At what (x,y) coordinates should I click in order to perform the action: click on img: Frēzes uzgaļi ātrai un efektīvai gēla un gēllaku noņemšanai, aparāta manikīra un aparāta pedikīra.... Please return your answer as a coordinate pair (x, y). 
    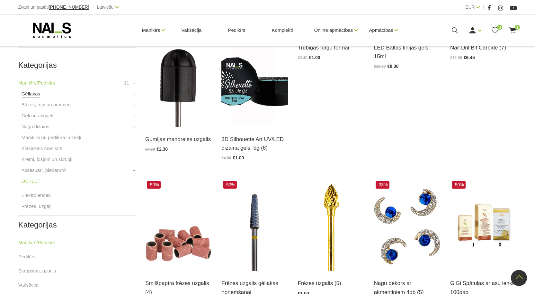
    Looking at the image, I should click on (178, 81).